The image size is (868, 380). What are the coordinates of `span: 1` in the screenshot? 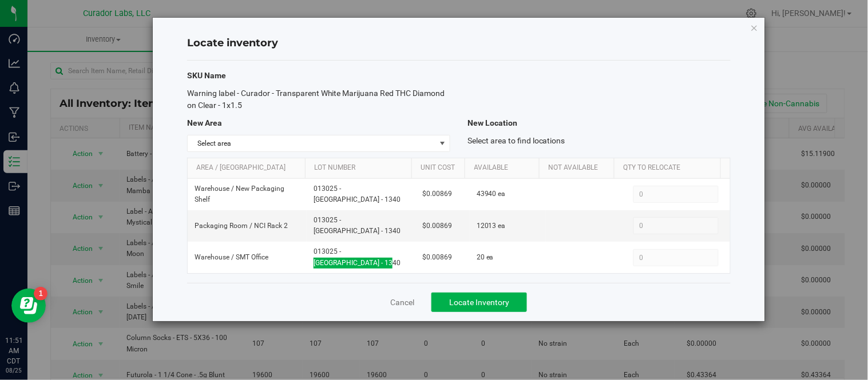 It's located at (7, 6).